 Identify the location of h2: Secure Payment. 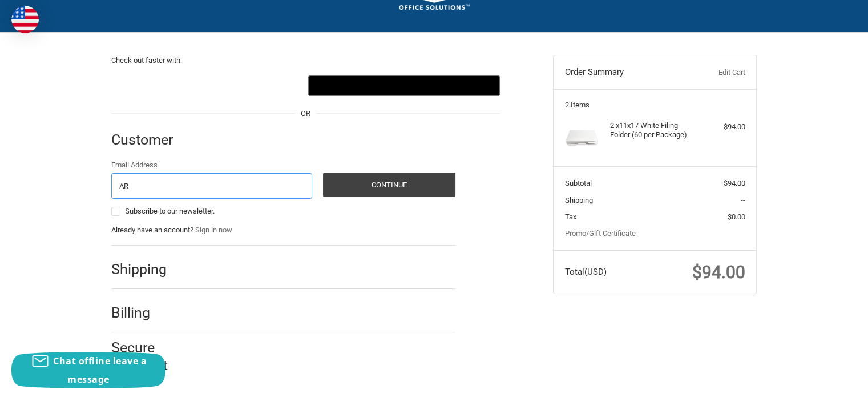
(149, 357).